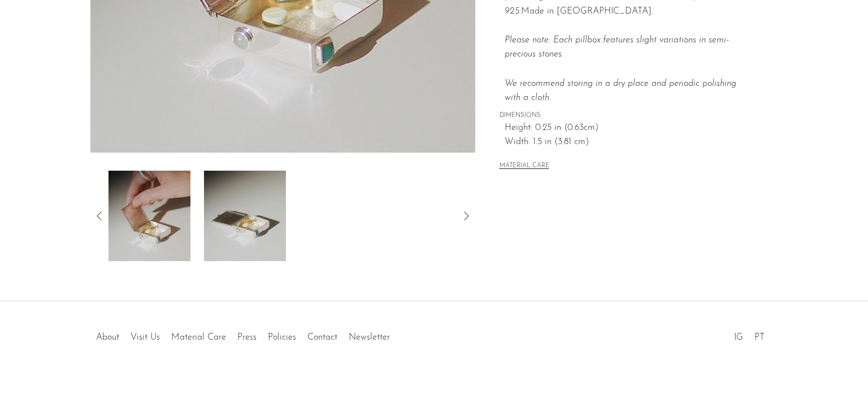 The height and width of the screenshot is (412, 868). Describe the element at coordinates (621, 69) in the screenshot. I see `em: Please note: Each pillbox features slight variations in semi-precious stones.` at that location.